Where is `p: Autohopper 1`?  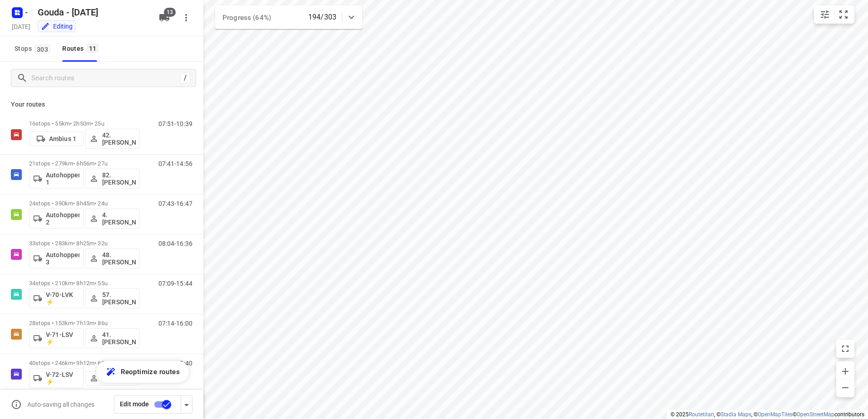 p: Autohopper 1 is located at coordinates (63, 179).